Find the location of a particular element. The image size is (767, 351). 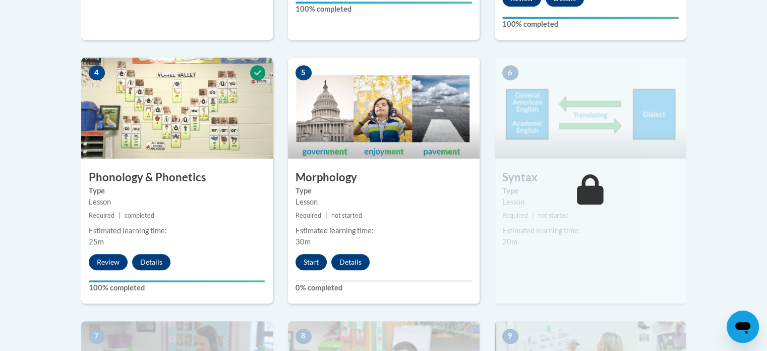

span: 9 is located at coordinates (510, 336).